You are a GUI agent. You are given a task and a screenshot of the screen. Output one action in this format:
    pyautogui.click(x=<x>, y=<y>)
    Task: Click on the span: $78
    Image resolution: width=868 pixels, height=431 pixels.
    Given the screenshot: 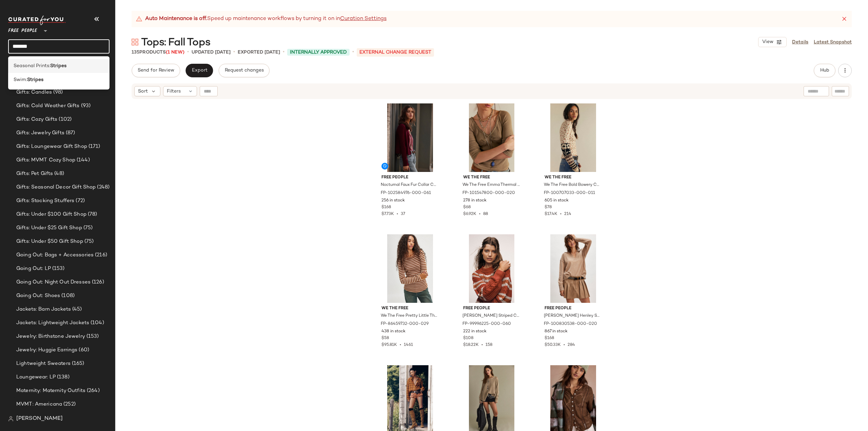 What is the action you would take?
    pyautogui.click(x=548, y=207)
    